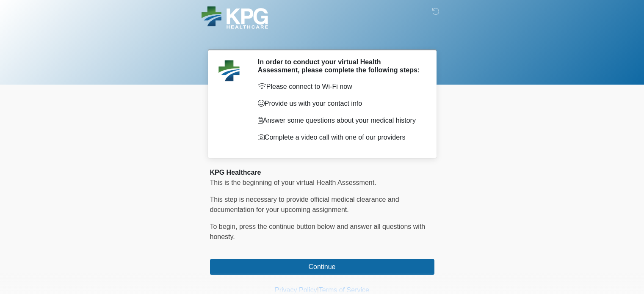 Image resolution: width=644 pixels, height=294 pixels. I want to click on h2: In order to conduct your virtual Health Assessment, please complete the following steps:, so click(340, 66).